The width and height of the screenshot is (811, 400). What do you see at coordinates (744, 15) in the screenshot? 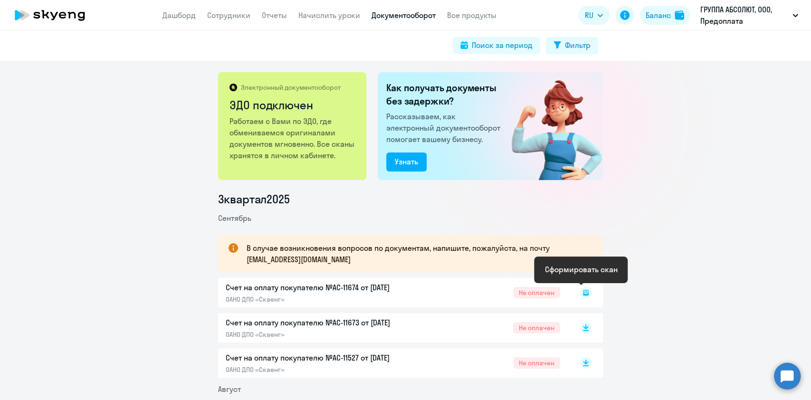
I see `p: ГРУППА АБСОЛЮТ, ООО, Предоплата` at bounding box center [744, 15].